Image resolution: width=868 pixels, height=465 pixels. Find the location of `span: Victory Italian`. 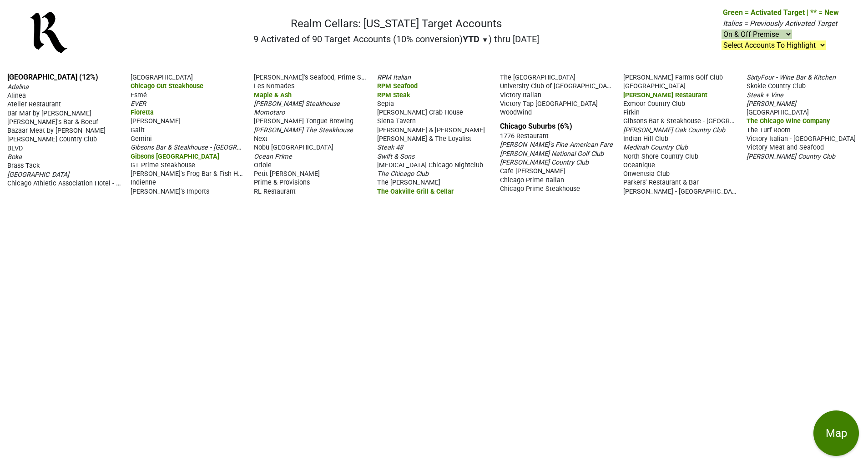

span: Victory Italian is located at coordinates (520, 95).